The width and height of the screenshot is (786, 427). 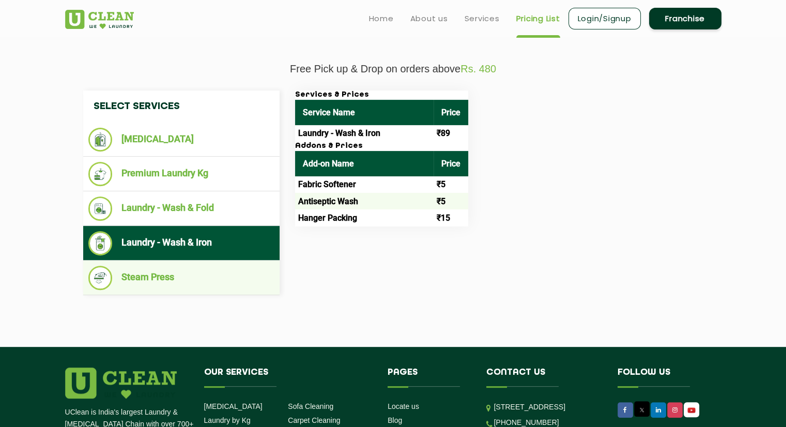 I want to click on img: Laundry - Wash & Fold, so click(x=100, y=208).